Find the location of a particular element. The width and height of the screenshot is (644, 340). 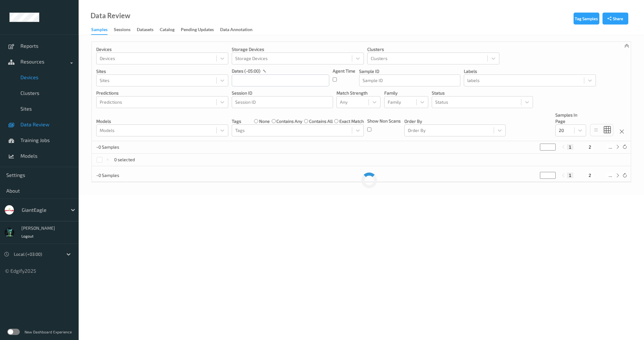

div: Datasets is located at coordinates (145, 30).